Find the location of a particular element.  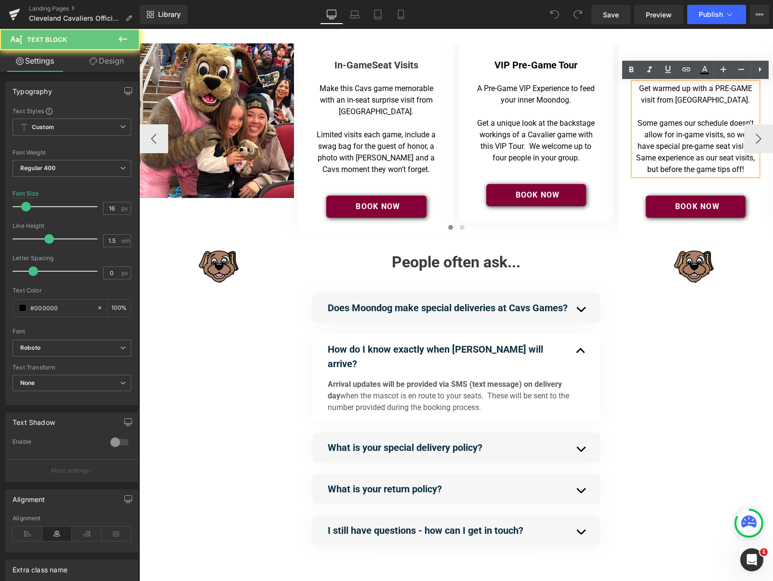

strong: What is your special delivery policy? is located at coordinates (266, 419).